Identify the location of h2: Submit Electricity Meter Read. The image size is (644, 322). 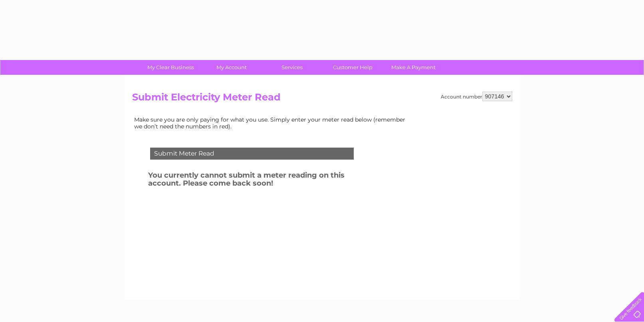
(322, 99).